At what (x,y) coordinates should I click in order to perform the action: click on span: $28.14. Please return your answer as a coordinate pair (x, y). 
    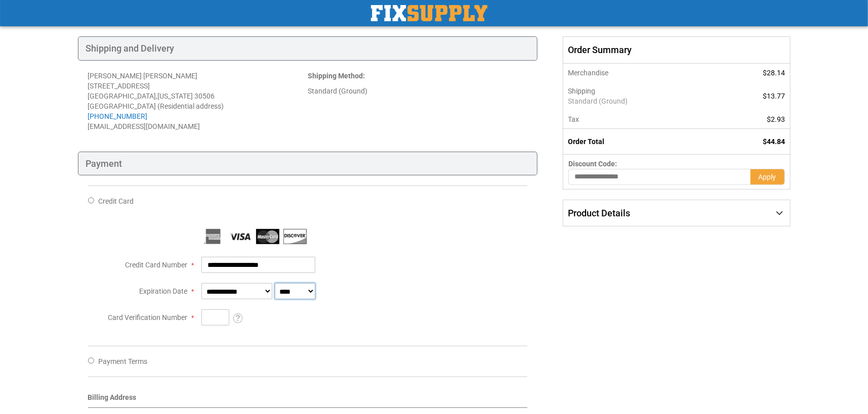
    Looking at the image, I should click on (775, 73).